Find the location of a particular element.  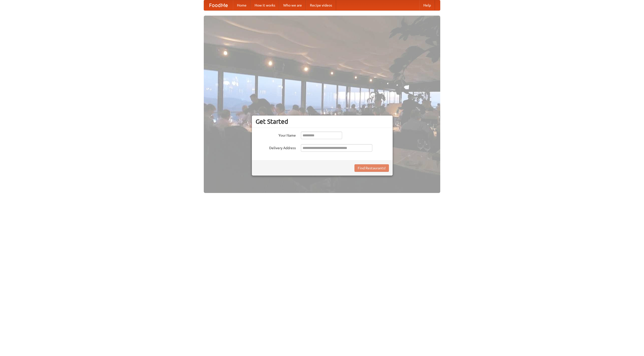

label: Delivery Address is located at coordinates (276, 148).